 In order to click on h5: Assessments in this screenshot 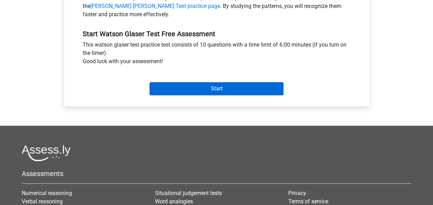, I will do `click(217, 173)`.